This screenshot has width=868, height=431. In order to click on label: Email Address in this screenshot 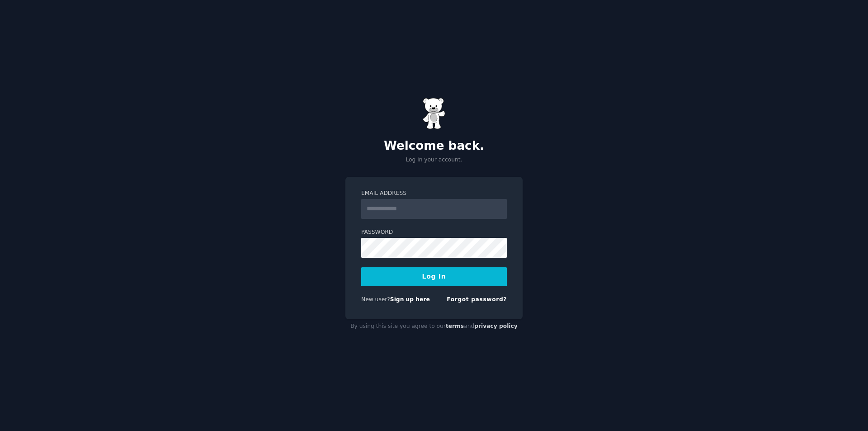, I will do `click(434, 194)`.